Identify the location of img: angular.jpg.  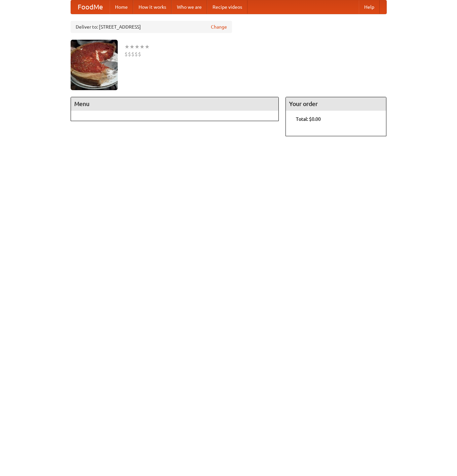
(94, 65).